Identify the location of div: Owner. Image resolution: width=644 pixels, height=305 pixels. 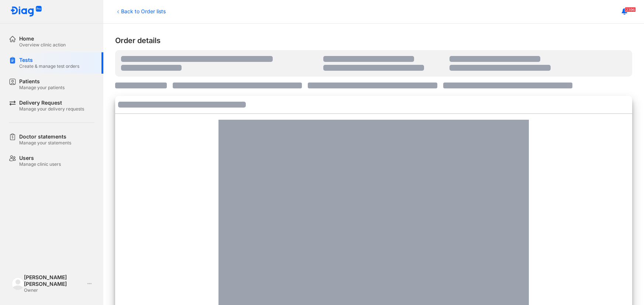
(54, 290).